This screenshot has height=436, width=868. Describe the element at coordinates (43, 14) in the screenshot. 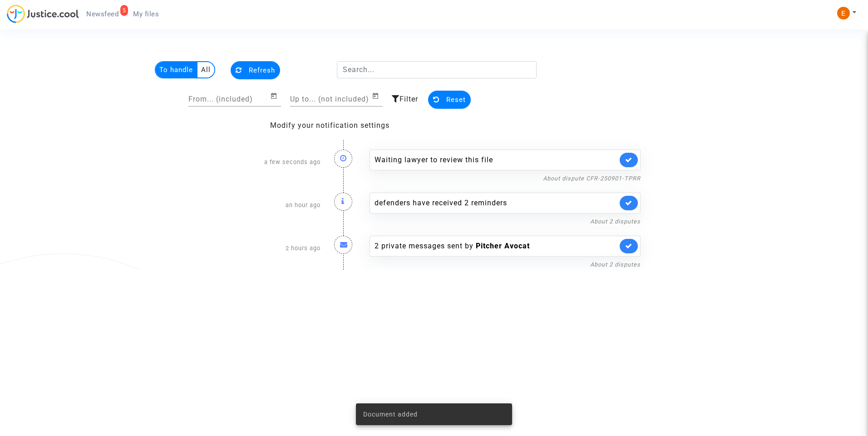

I see `img: jc-logo.svg` at that location.